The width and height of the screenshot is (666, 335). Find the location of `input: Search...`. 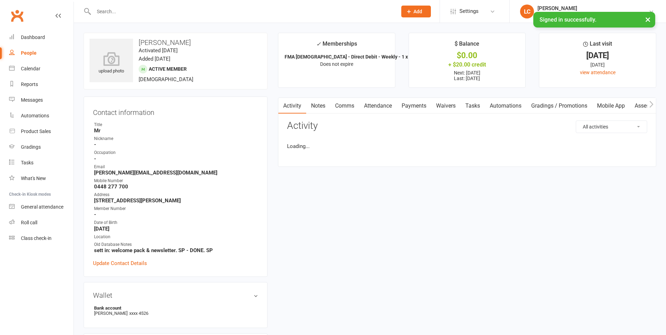

input: Search... is located at coordinates (242, 11).